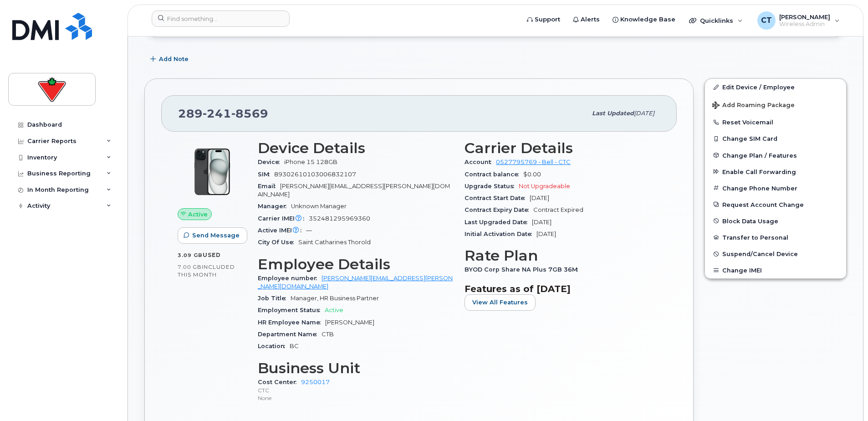 This screenshot has width=868, height=421. Describe the element at coordinates (221, 19) in the screenshot. I see `input: Find something...` at that location.